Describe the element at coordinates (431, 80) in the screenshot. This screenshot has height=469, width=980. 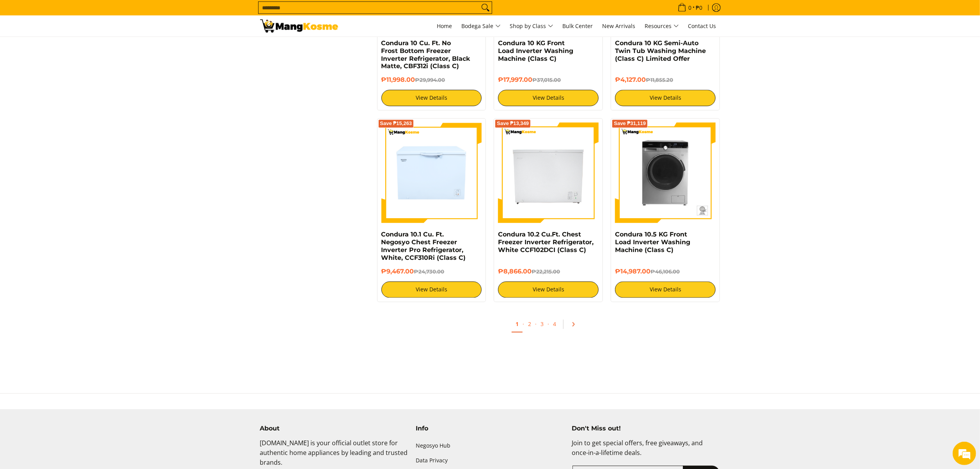
I see `h6: ₱11,998.00` at that location.